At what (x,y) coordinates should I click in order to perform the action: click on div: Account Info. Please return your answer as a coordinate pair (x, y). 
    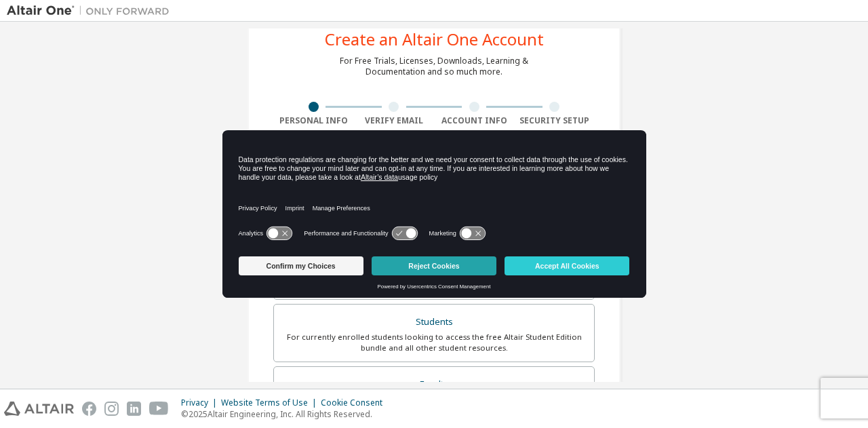
    Looking at the image, I should click on (474, 121).